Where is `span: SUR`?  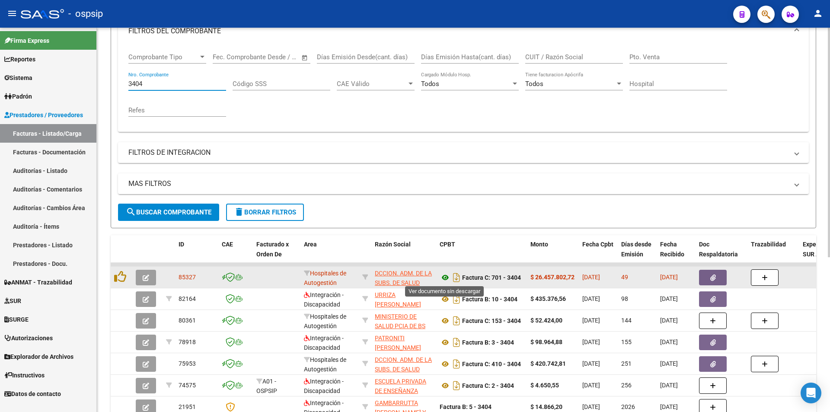 span: SUR is located at coordinates (13, 301).